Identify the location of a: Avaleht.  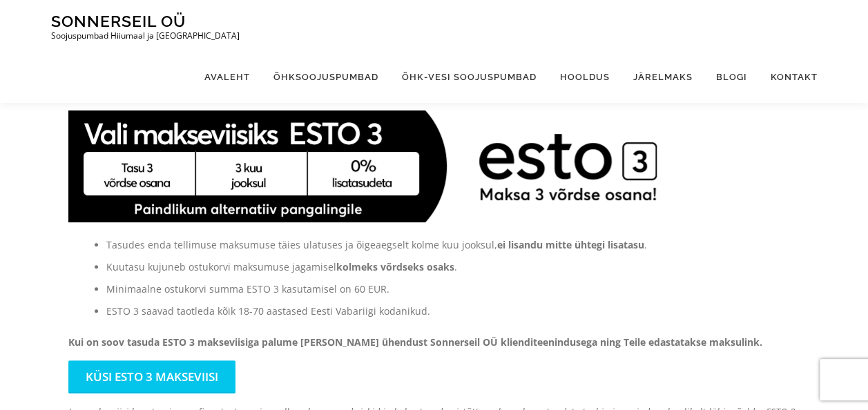
(227, 77).